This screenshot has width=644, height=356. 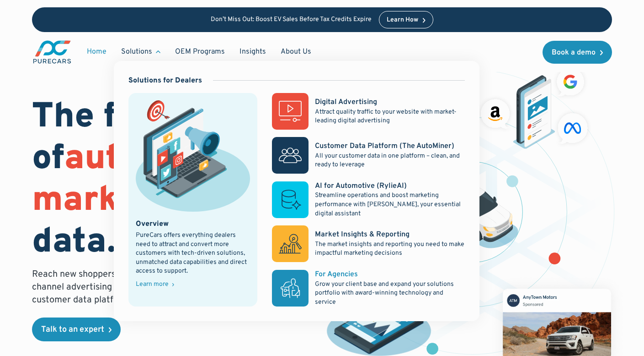 What do you see at coordinates (577, 52) in the screenshot?
I see `a: Book a demo` at bounding box center [577, 52].